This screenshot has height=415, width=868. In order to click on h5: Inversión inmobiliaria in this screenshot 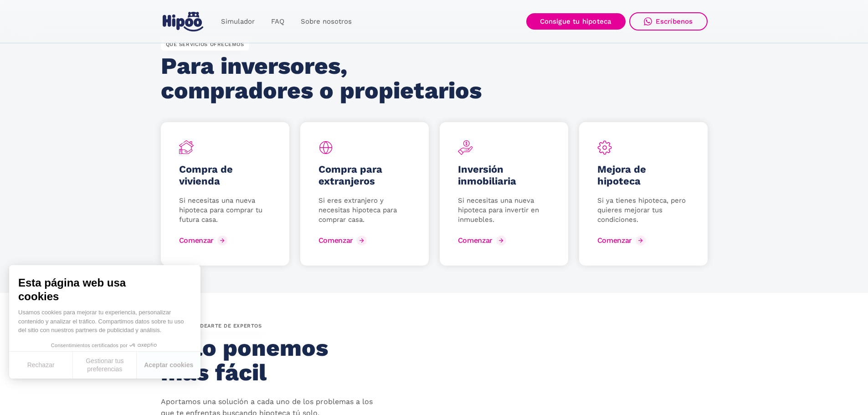, I will do `click(504, 176)`.